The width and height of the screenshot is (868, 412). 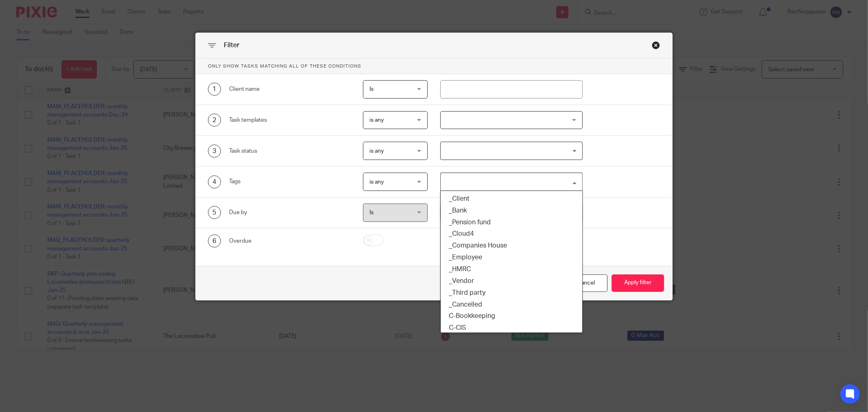 What do you see at coordinates (290, 212) in the screenshot?
I see `div: Due by` at bounding box center [290, 212].